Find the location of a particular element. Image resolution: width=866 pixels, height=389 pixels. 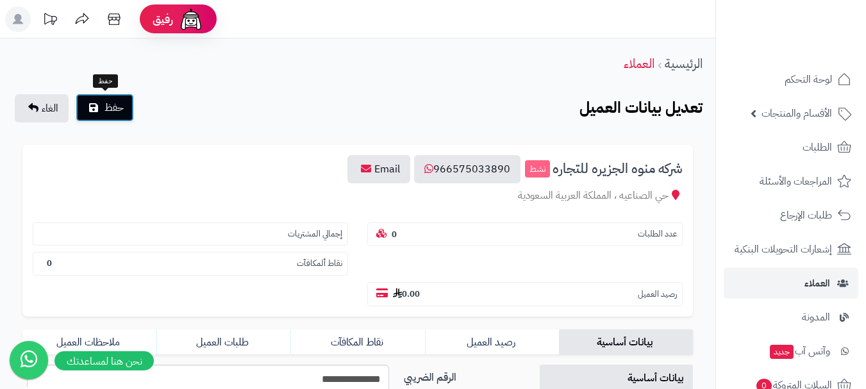

a: تحديثات المنصة is located at coordinates (50, 21).